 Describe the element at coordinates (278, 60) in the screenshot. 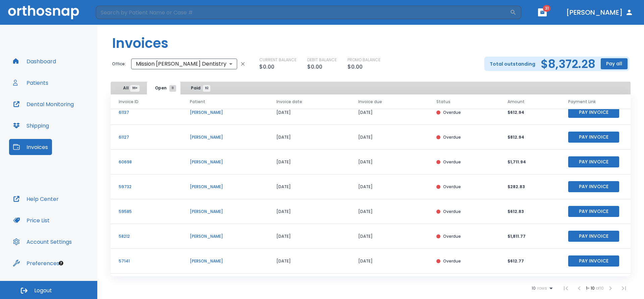

I see `p: CURRENT BALANCE` at that location.